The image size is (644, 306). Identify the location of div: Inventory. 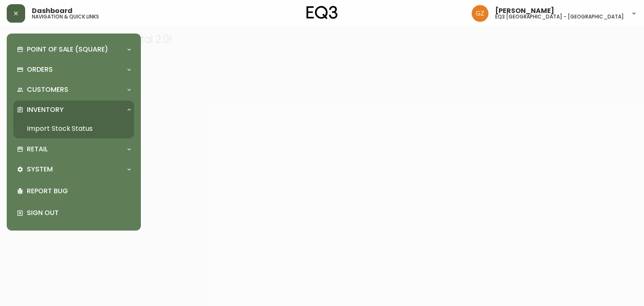
(74, 110).